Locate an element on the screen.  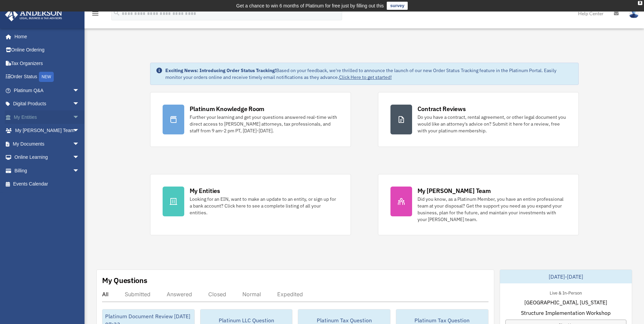
div: All is located at coordinates (105, 294).